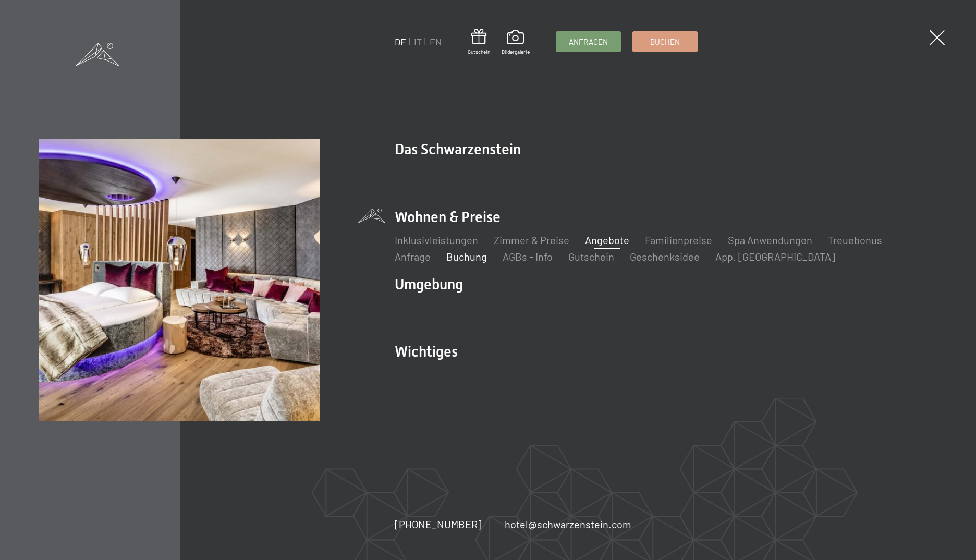 Image resolution: width=976 pixels, height=560 pixels. What do you see at coordinates (516, 43) in the screenshot?
I see `a: Bildergalerie` at bounding box center [516, 43].